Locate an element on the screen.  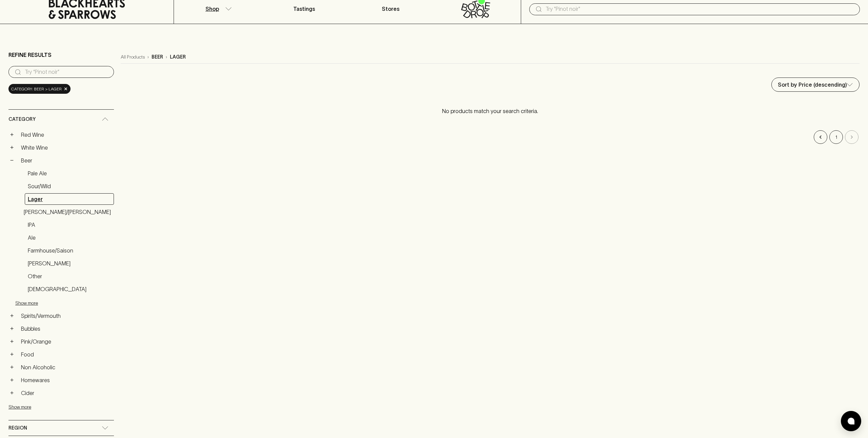
p: Refine Results is located at coordinates (30, 55).